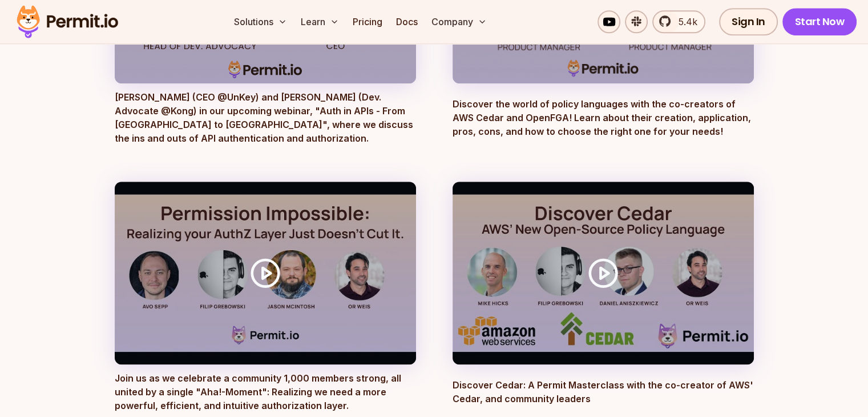 The height and width of the screenshot is (417, 868). What do you see at coordinates (320, 22) in the screenshot?
I see `button: Learn` at bounding box center [320, 22].